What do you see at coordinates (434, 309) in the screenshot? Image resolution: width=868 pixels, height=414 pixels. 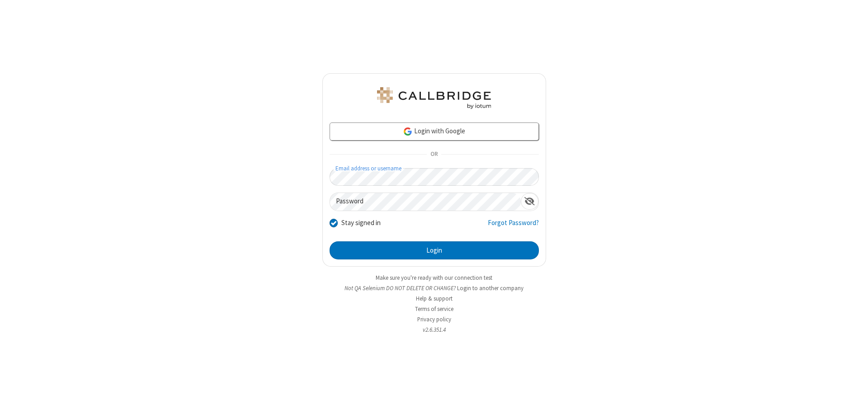 I see `a: Terms of service` at bounding box center [434, 309].